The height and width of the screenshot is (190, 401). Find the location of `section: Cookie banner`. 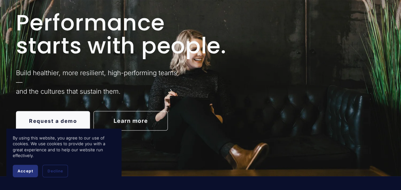

section: Cookie banner is located at coordinates (64, 156).